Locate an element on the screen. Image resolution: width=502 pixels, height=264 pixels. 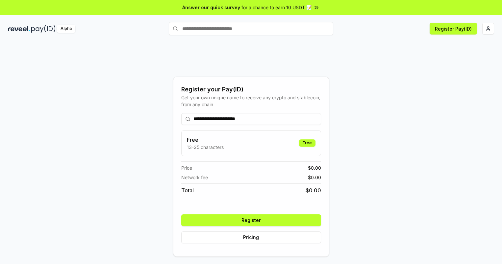
h3: Free is located at coordinates (205, 140).